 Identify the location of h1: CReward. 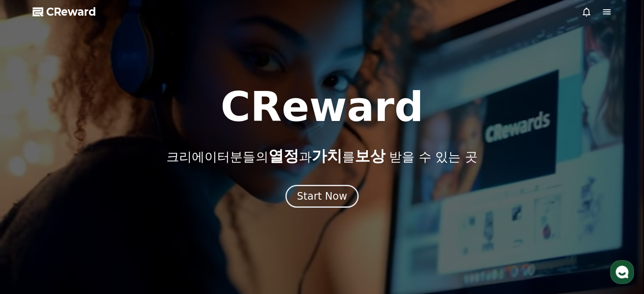
(322, 107).